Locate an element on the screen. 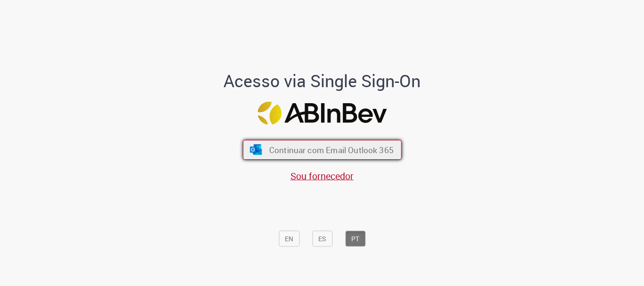 The width and height of the screenshot is (644, 286). span: Sou fornecedor is located at coordinates (322, 176).